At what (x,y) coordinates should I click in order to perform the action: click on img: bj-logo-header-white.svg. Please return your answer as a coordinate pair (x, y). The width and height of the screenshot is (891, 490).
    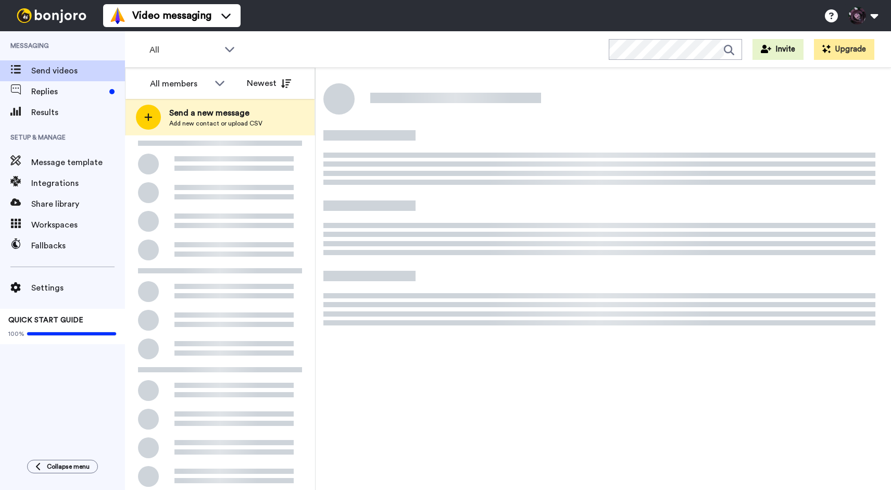
    Looking at the image, I should click on (52, 16).